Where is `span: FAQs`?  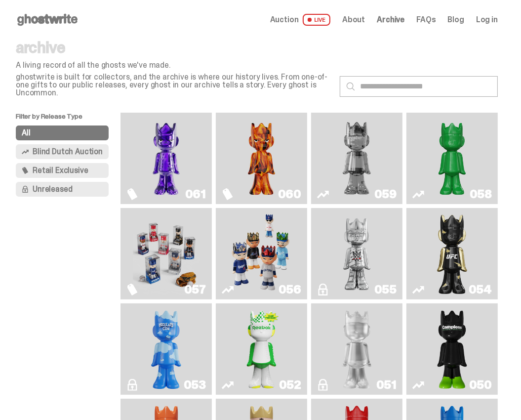
span: FAQs is located at coordinates (426, 20).